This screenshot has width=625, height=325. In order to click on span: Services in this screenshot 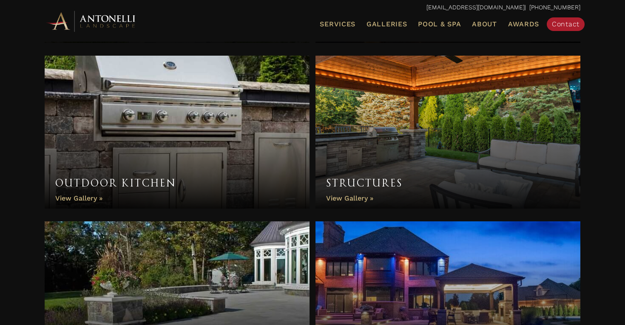, I will do `click(338, 24)`.